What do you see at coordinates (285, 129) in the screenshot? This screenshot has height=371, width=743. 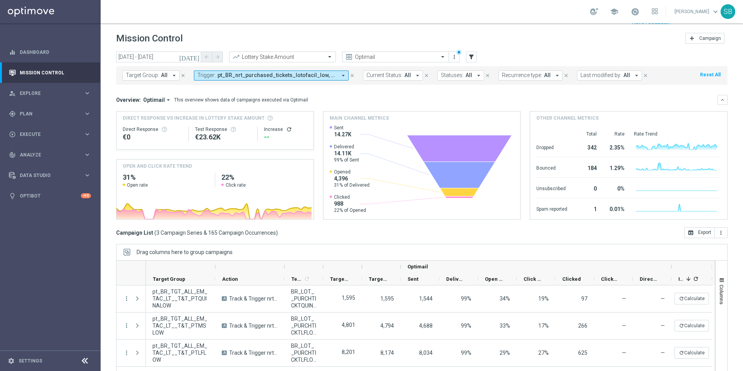 I see `div: Increase` at bounding box center [285, 129].